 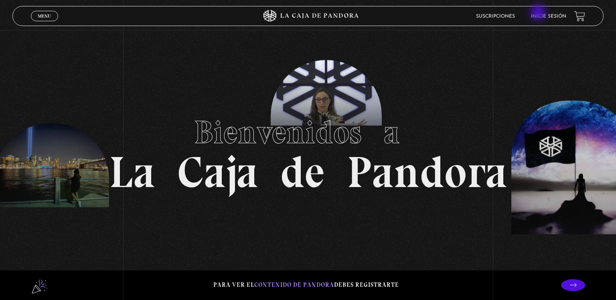 I want to click on p: Para ver el debes registrarte, so click(x=306, y=285).